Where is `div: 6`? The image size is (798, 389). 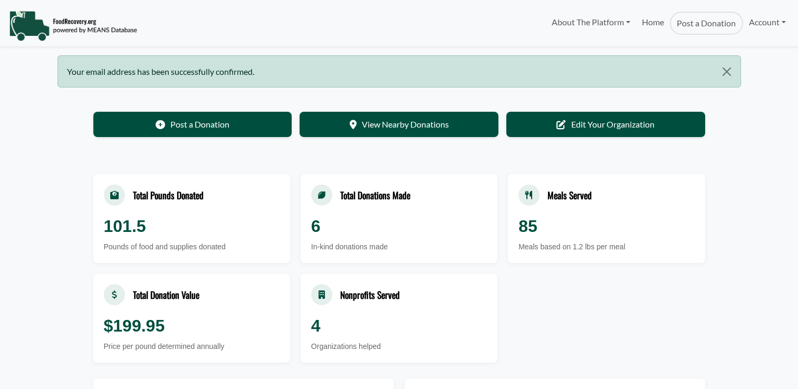
div: 6 is located at coordinates (399, 226).